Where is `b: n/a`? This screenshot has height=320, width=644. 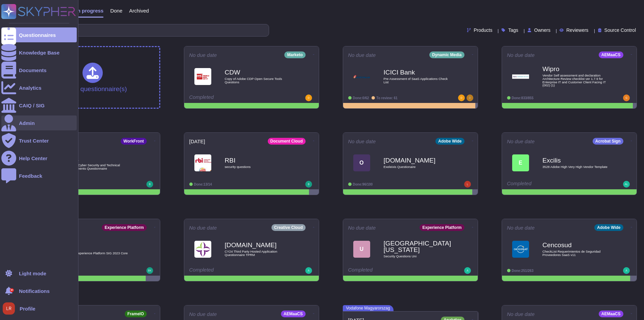 b: n/a is located at coordinates (100, 246).